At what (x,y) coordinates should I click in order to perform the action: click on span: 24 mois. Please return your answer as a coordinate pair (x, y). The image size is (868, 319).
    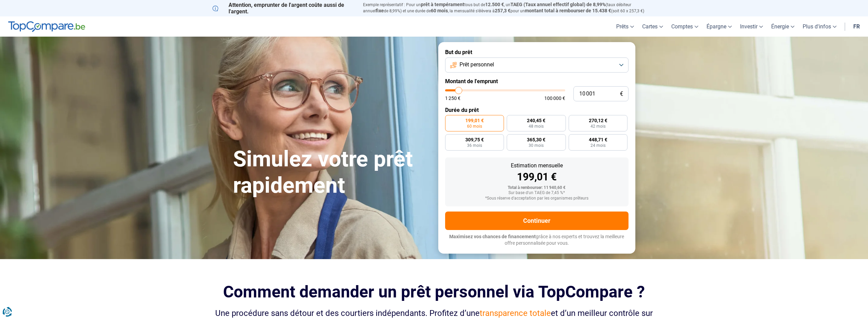
    Looking at the image, I should click on (598, 145).